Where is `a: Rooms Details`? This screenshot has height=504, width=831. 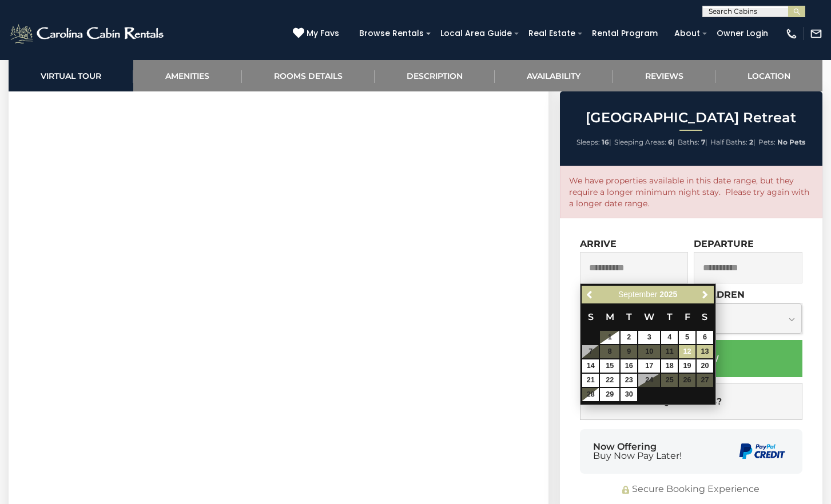 a: Rooms Details is located at coordinates (308, 75).